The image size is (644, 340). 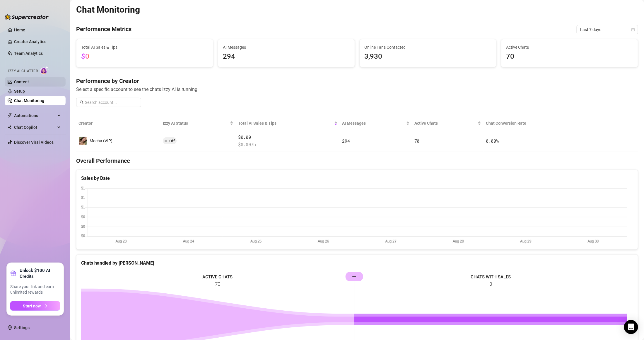 I want to click on span: $ 0.00 /h, so click(x=288, y=145).